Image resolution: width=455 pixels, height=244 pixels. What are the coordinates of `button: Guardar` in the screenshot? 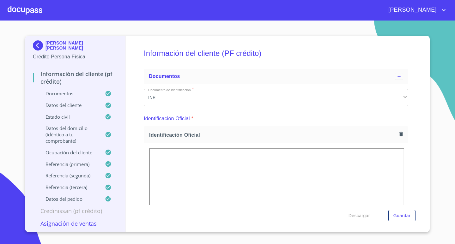 It's located at (402, 216).